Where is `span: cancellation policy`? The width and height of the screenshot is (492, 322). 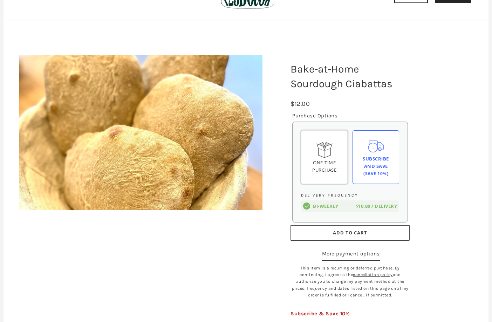
span: cancellation policy is located at coordinates (373, 275).